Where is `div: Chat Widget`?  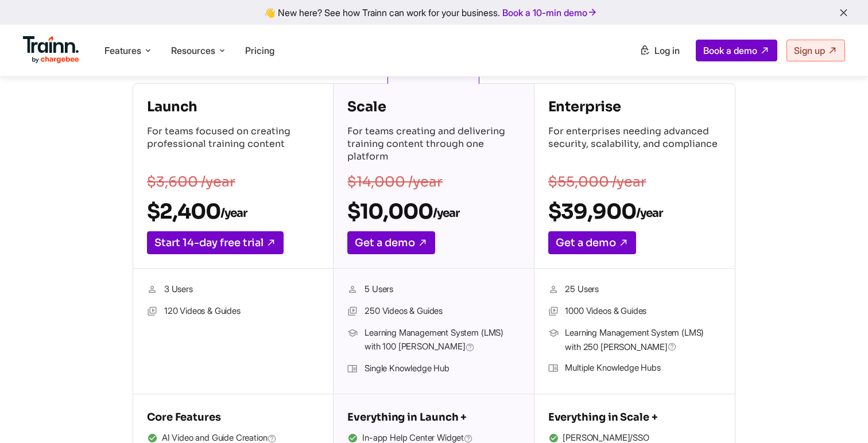
div: Chat Widget is located at coordinates (839, 415).